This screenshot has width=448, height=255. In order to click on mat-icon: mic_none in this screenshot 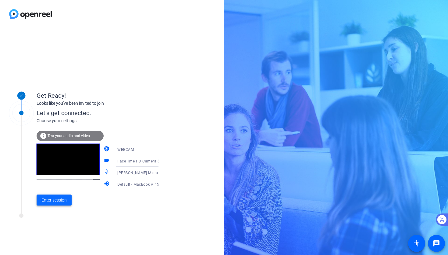, I will do `click(107, 172)`.